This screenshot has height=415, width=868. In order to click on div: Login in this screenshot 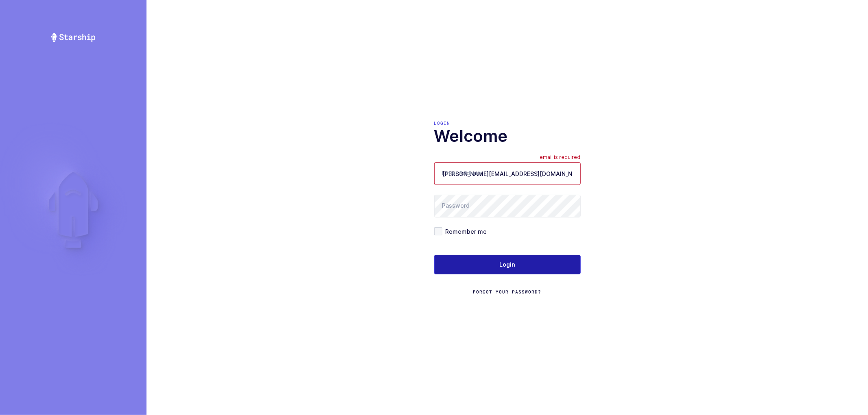, I will do `click(508, 124)`.